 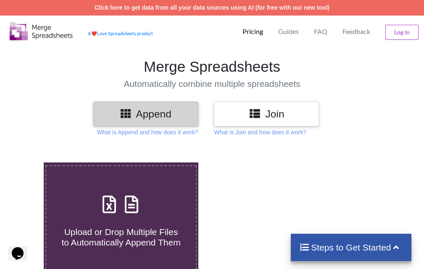 What do you see at coordinates (121, 237) in the screenshot?
I see `span: Upload or Drop Multiple Files to Automatically Append Them` at bounding box center [121, 237].